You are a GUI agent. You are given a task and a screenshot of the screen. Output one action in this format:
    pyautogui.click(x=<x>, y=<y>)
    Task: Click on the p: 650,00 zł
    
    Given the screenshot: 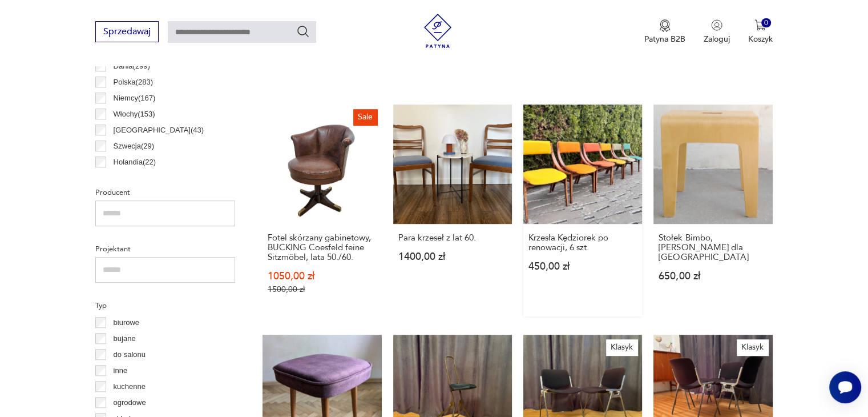 What is the action you would take?
    pyautogui.click(x=713, y=276)
    